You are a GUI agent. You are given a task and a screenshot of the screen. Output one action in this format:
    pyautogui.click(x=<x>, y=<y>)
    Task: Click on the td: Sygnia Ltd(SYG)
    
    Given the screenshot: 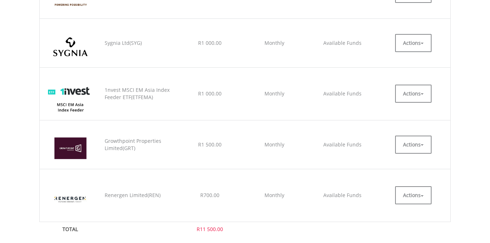 What is the action you would take?
    pyautogui.click(x=140, y=43)
    